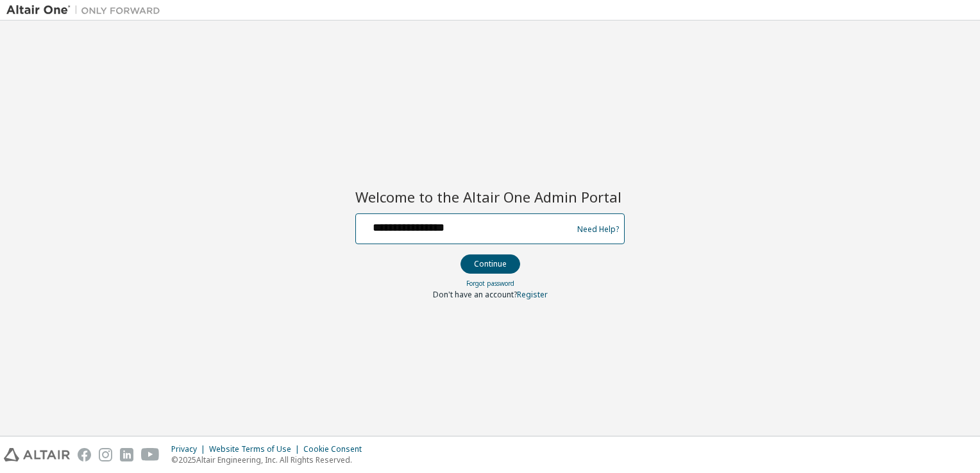 This screenshot has width=980, height=473. What do you see at coordinates (84, 454) in the screenshot?
I see `img: facebook.svg` at bounding box center [84, 454].